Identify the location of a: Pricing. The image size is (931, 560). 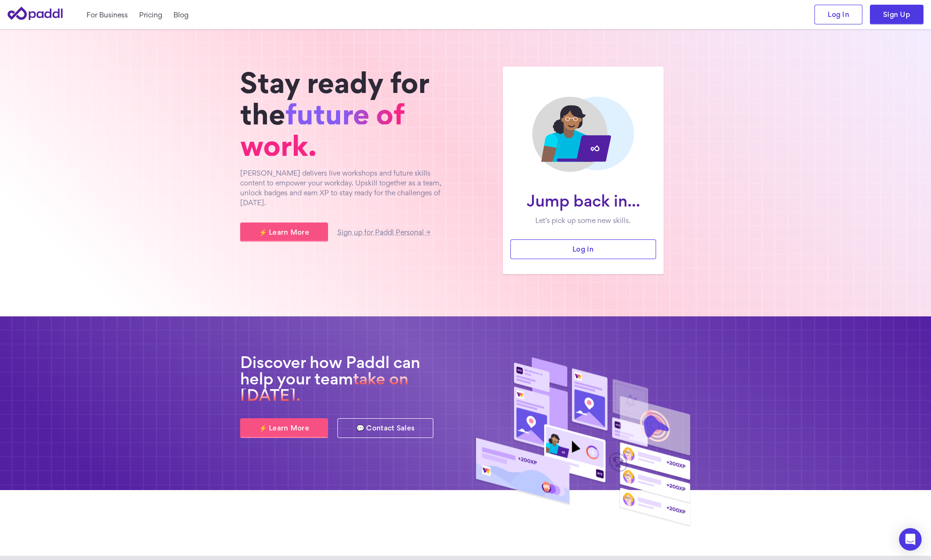
(150, 14).